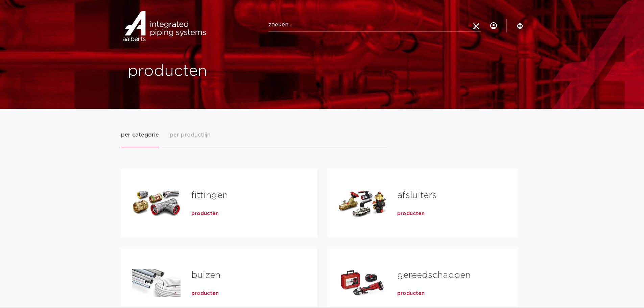 The height and width of the screenshot is (308, 644). I want to click on span: per productlijn, so click(190, 135).